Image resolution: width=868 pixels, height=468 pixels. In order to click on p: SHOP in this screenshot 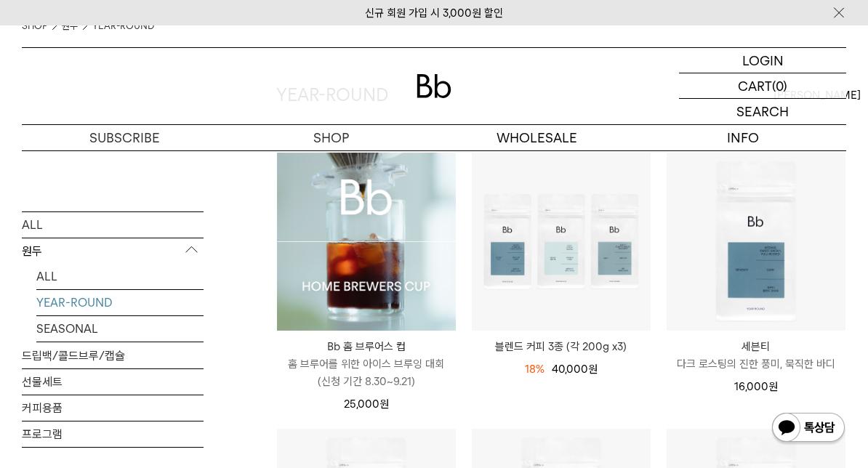, I will do `click(331, 137)`.